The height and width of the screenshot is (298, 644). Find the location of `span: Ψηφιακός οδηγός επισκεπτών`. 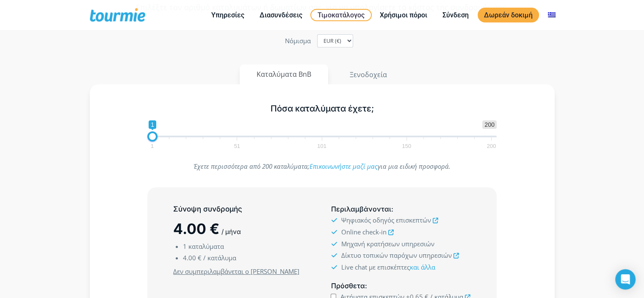

span: Ψηφιακός οδηγός επισκεπτών is located at coordinates (386, 220).